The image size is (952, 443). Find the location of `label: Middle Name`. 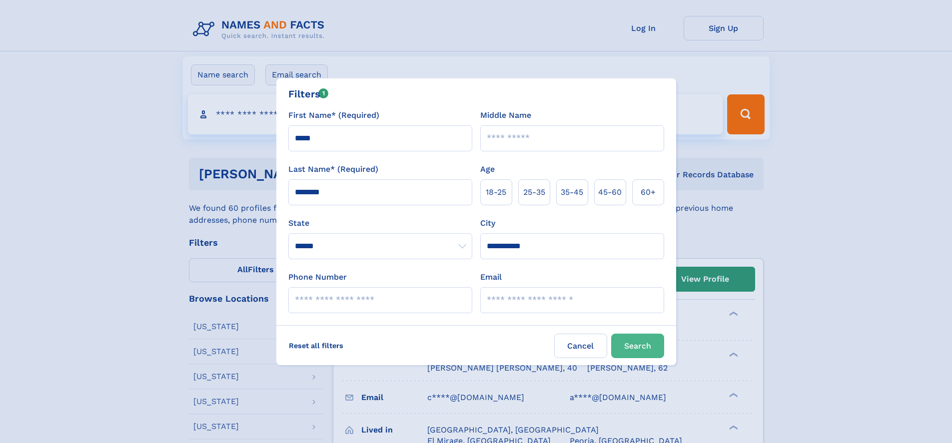

label: Middle Name is located at coordinates (506, 115).